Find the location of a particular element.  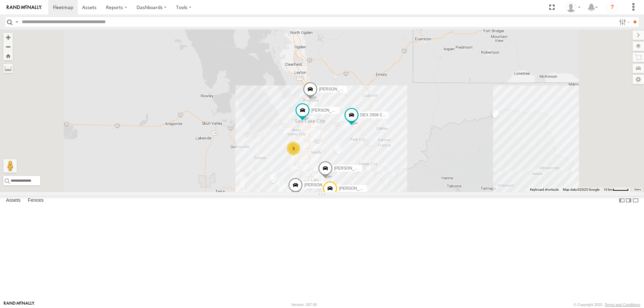

label: Search Query is located at coordinates (17, 21).